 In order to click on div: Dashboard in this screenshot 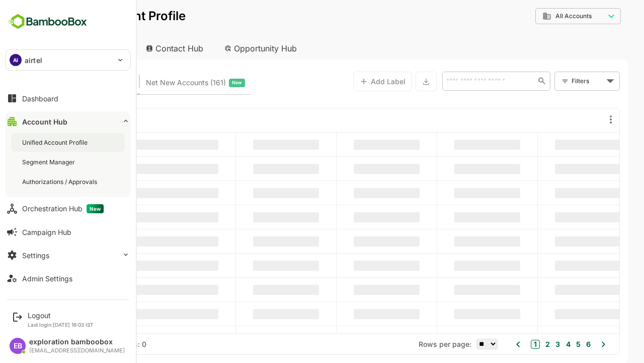, I will do `click(40, 98)`.